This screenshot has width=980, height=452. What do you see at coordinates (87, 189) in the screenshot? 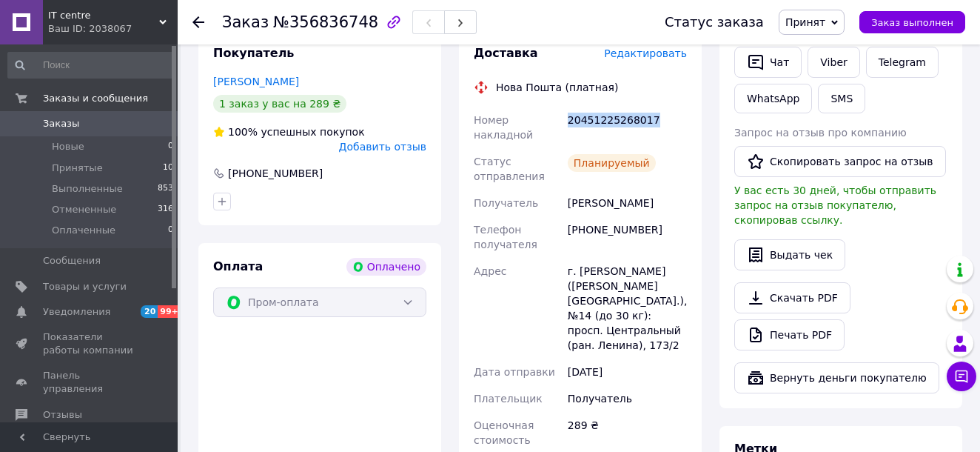
I see `span: Выполненные` at bounding box center [87, 189].